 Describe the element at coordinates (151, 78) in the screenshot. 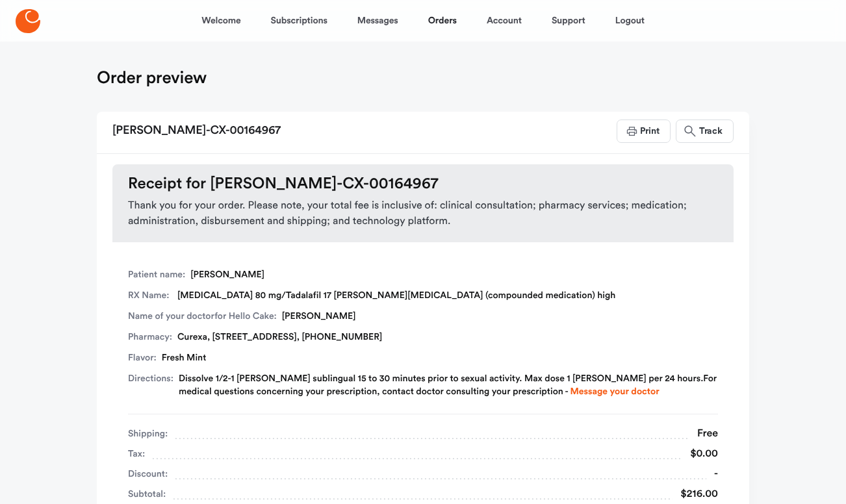

I see `h1: Order preview` at that location.